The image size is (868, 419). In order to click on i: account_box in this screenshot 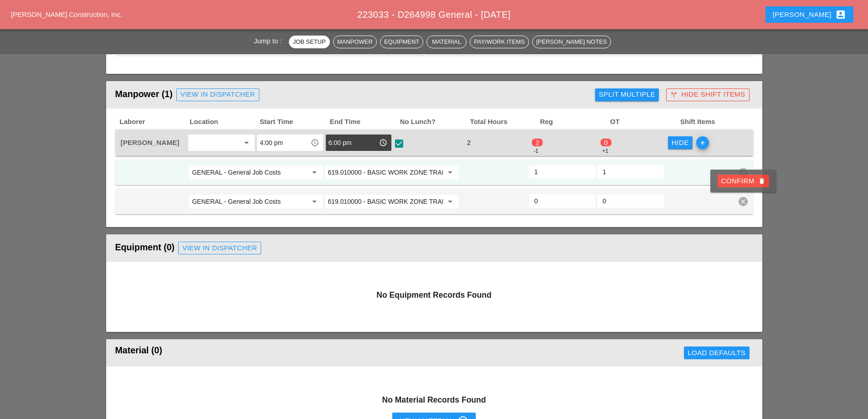, I will do `click(841, 15)`.